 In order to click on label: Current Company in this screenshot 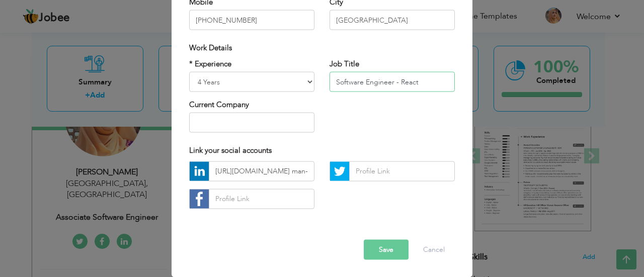, I will do `click(218, 104)`.